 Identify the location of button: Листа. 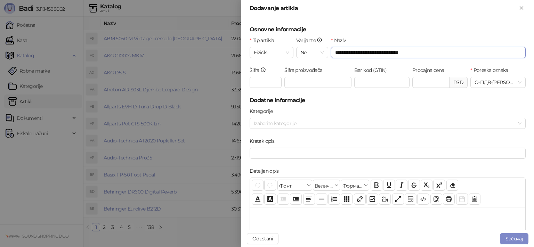
(334, 199).